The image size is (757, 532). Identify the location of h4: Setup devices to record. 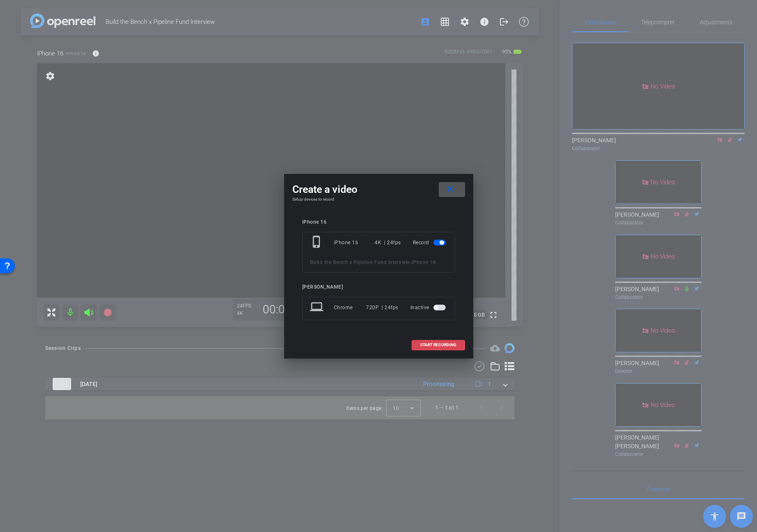
(378, 200).